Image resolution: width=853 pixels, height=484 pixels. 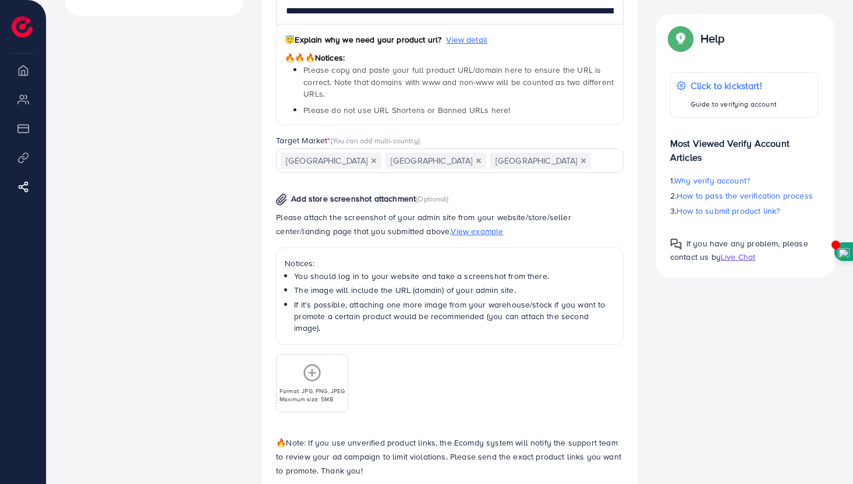 What do you see at coordinates (450, 160) in the screenshot?
I see `div: Search for option` at bounding box center [450, 160].